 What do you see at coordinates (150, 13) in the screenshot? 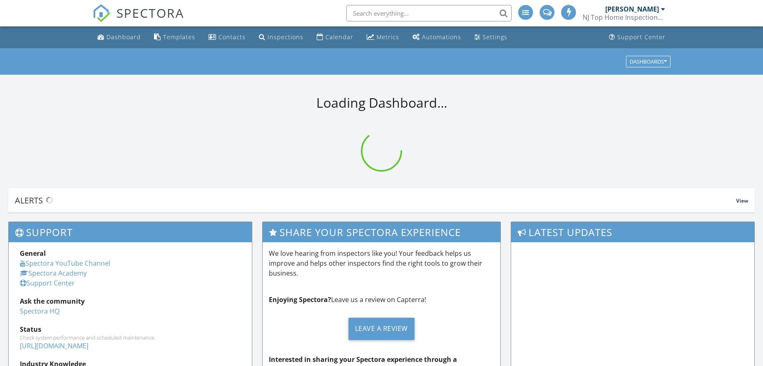
I see `span: SPECTORA` at bounding box center [150, 13].